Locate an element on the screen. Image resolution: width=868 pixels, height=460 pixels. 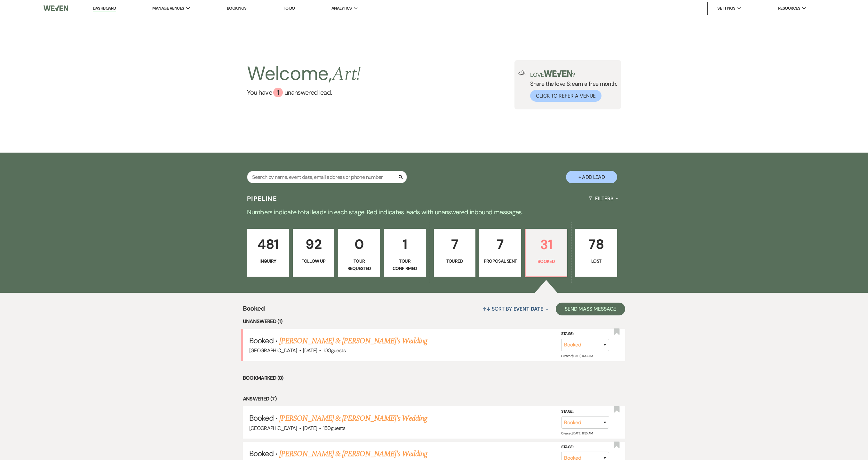
p: 481 is located at coordinates (268, 244).